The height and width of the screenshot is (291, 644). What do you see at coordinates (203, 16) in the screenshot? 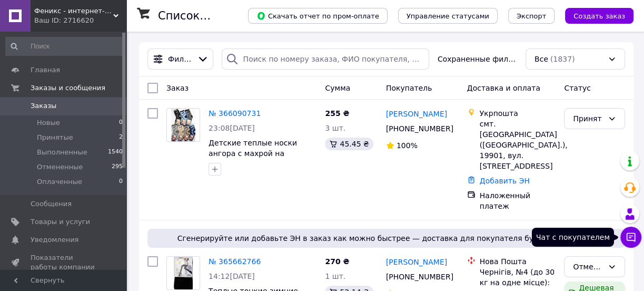
I see `h1: Список заказов` at bounding box center [203, 16].